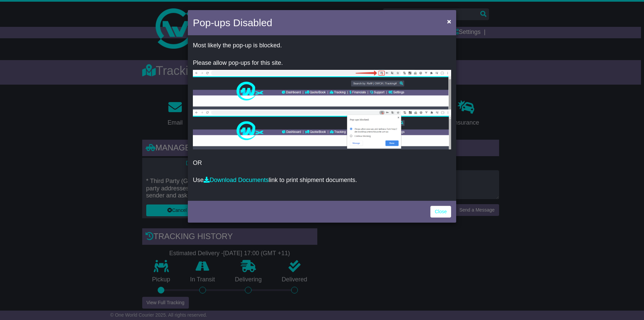 This screenshot has width=644, height=320. I want to click on a: Download Documents, so click(236, 180).